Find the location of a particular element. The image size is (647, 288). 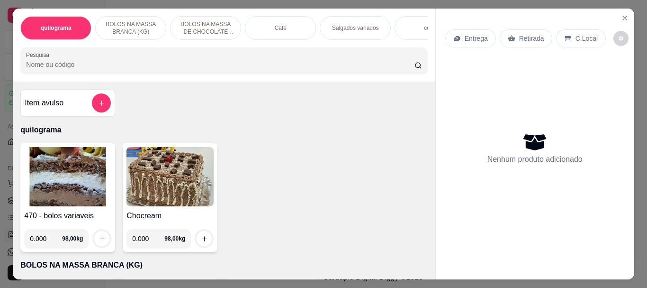

p: C.Local is located at coordinates (587, 38).